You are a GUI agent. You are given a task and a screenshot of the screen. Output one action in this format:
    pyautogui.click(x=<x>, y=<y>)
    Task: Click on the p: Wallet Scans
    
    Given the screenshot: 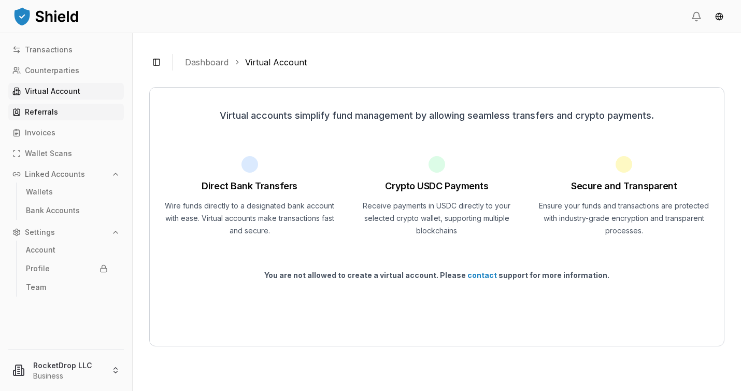 What is the action you would take?
    pyautogui.click(x=48, y=153)
    